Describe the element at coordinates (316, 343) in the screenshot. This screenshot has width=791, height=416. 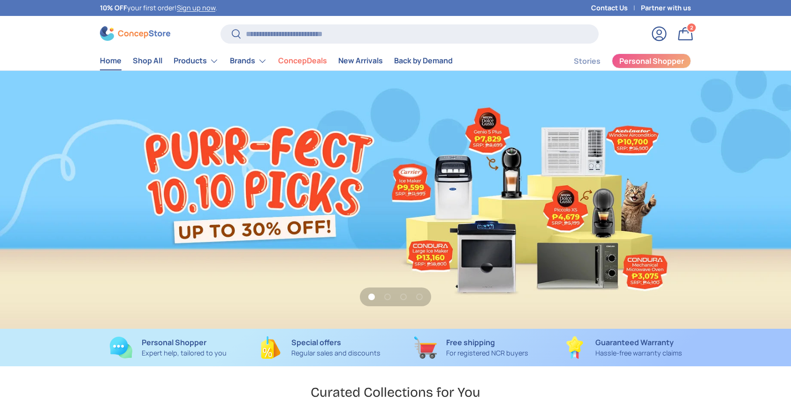
I see `strong: Special offers` at that location.